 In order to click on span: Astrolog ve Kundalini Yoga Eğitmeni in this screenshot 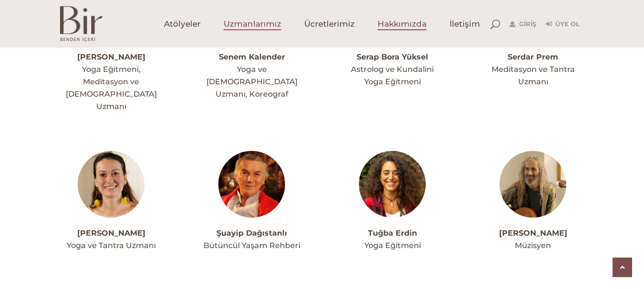, I will do `click(392, 75)`.